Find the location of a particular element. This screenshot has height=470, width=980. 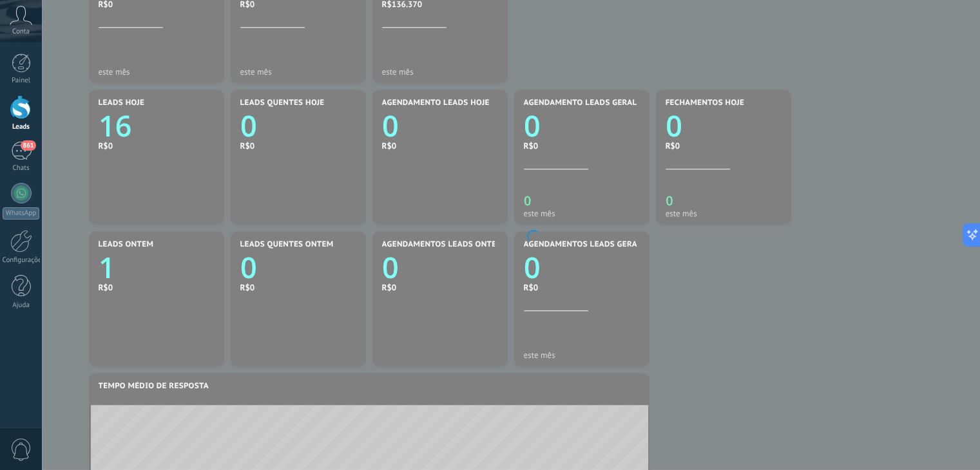

div: WhatsApp is located at coordinates (21, 213).